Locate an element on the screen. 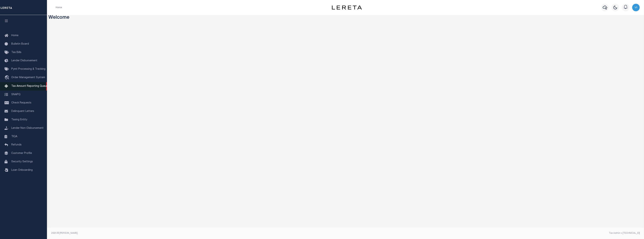 The image size is (644, 239). img: logo-dark.svg is located at coordinates (347, 8).